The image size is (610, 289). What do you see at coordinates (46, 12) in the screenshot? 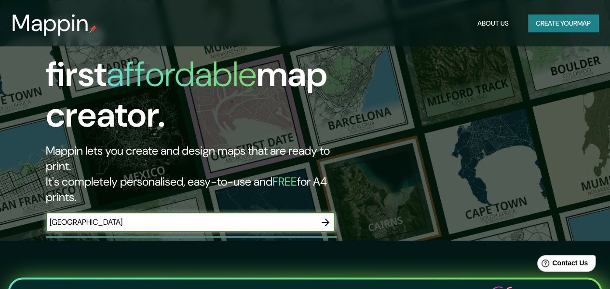
I see `span: Contact Us` at bounding box center [46, 12].